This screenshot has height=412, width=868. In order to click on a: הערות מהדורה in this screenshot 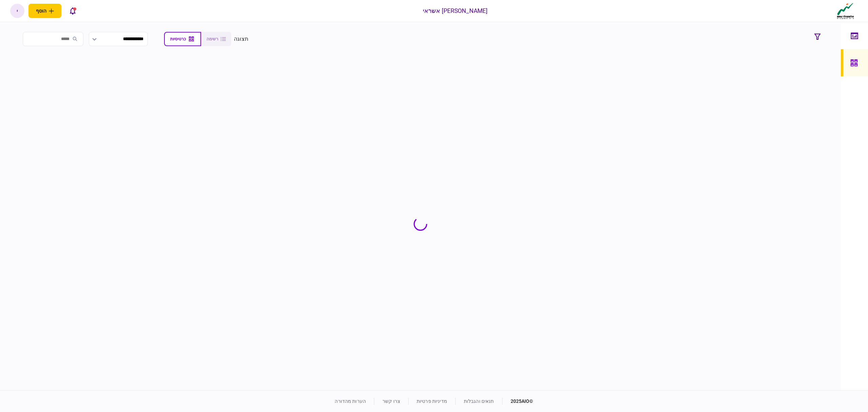, I will do `click(350, 401)`.